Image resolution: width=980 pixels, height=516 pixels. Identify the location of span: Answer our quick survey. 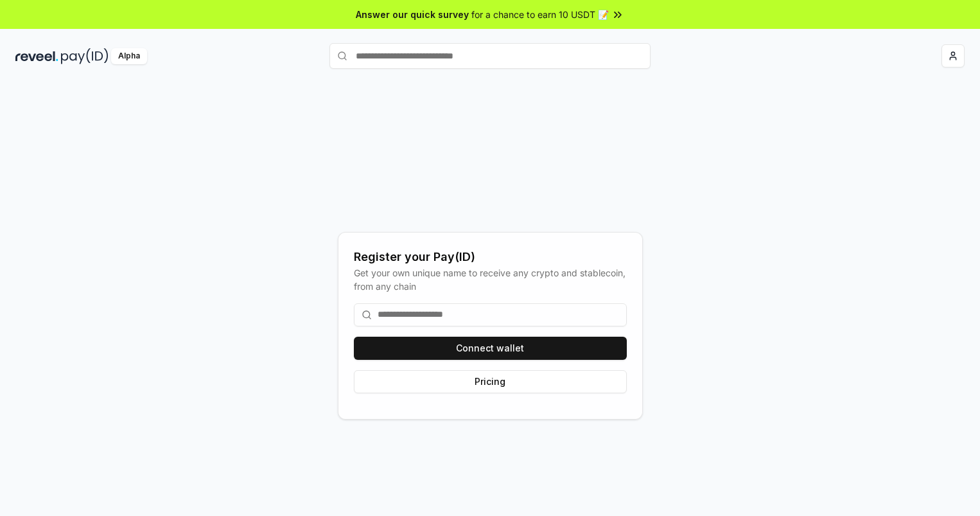
(412, 14).